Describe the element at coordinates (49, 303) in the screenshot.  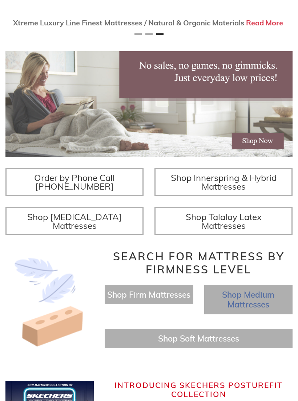
I see `img: Image-of-brick- and-feather-representing-firm-and-soft-feel` at that location.